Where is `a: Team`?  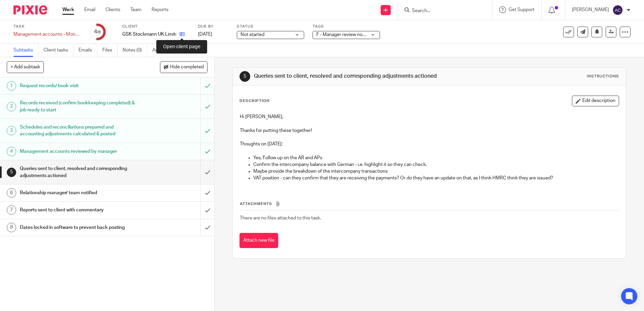 a: Team is located at coordinates (135, 10).